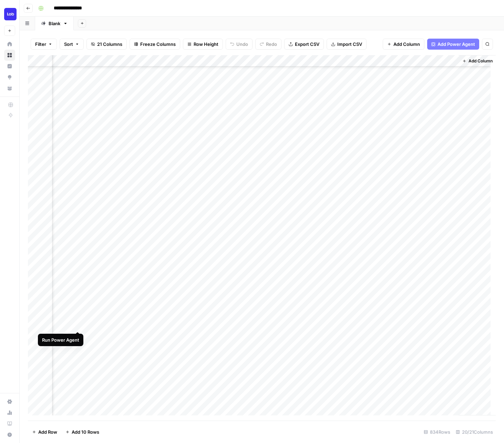  What do you see at coordinates (69, 44) in the screenshot?
I see `span: Sort` at bounding box center [69, 44].